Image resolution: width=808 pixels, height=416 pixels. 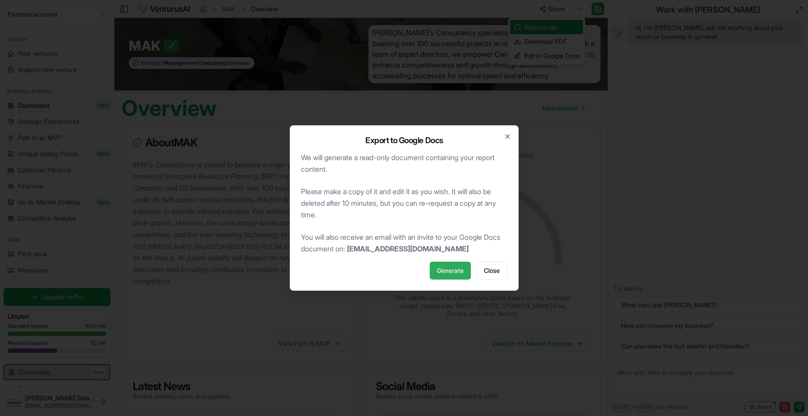 I want to click on p: We will generate a read-only document containing your report content., so click(x=404, y=163).